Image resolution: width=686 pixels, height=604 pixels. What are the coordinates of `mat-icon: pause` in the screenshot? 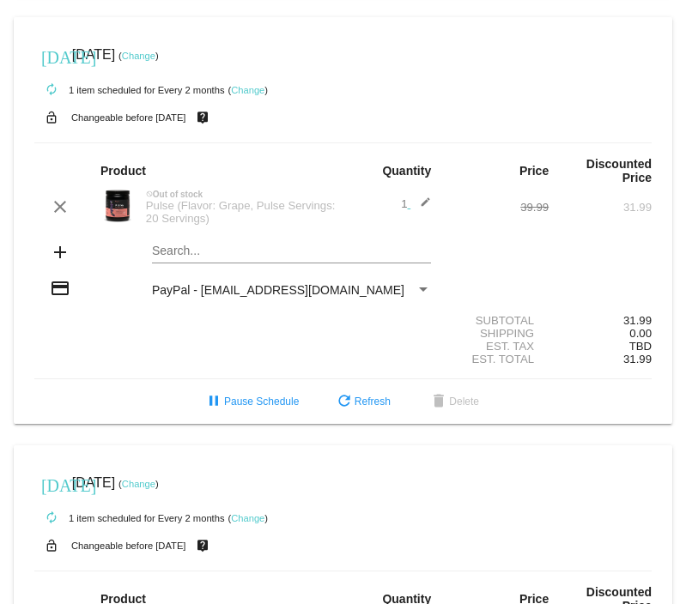 It's located at (214, 403).